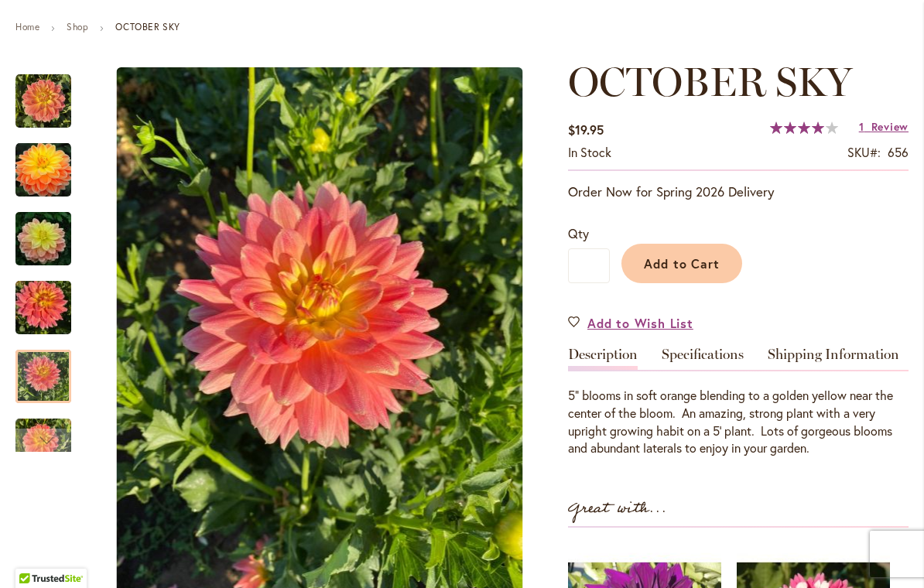  I want to click on strong: Great with..., so click(618, 508).